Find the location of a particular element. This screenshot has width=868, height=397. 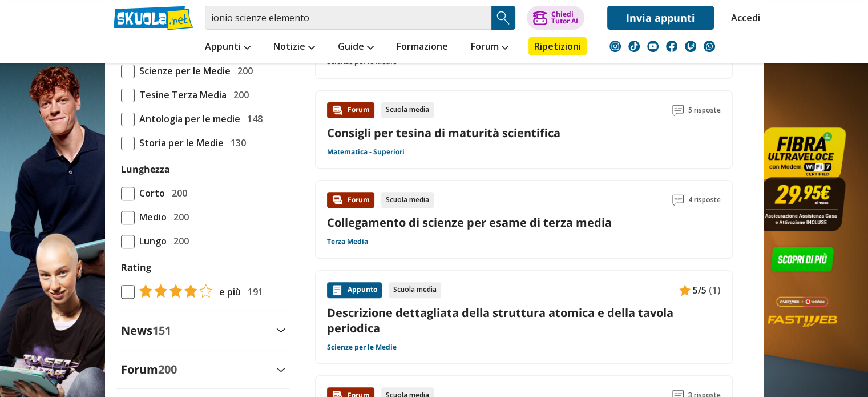

a: Collegamento di scienze per esame di terza media is located at coordinates (469, 222).